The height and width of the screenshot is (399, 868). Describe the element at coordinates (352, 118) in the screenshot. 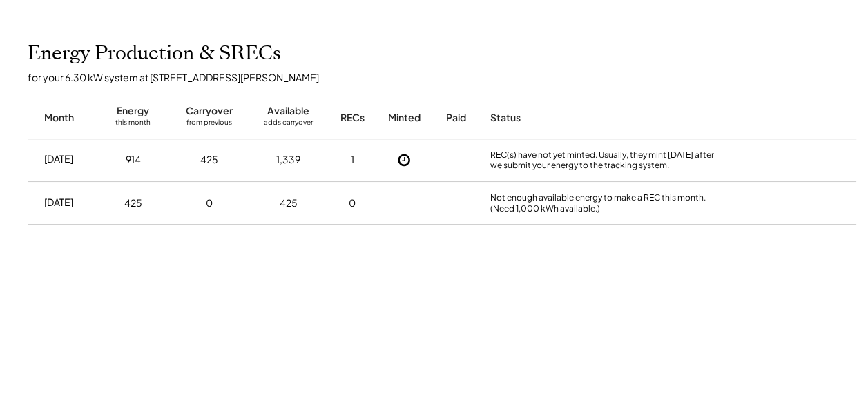

I see `div: RECs` at that location.